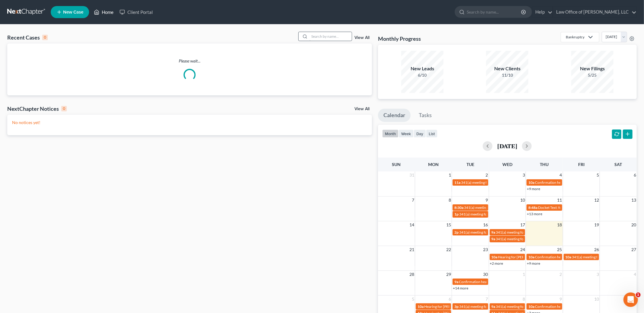  I want to click on span: 17, so click(523, 225).